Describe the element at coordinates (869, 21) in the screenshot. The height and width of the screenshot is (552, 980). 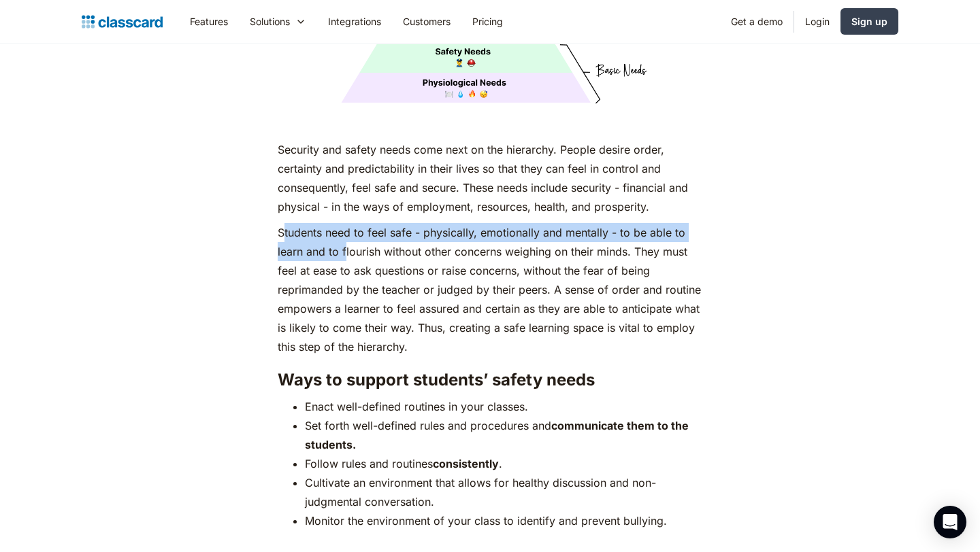
I see `a: Sign up` at that location.